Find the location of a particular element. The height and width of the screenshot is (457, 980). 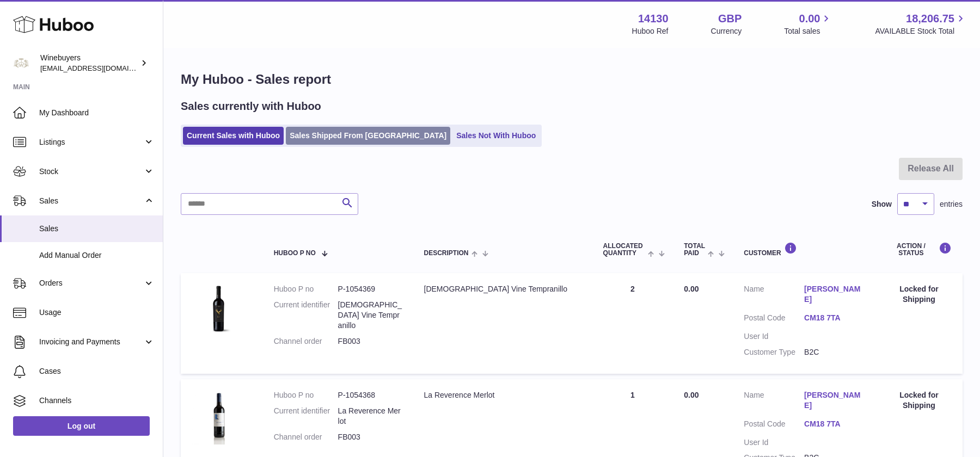

span: Invoicing and Payments is located at coordinates (91, 342).